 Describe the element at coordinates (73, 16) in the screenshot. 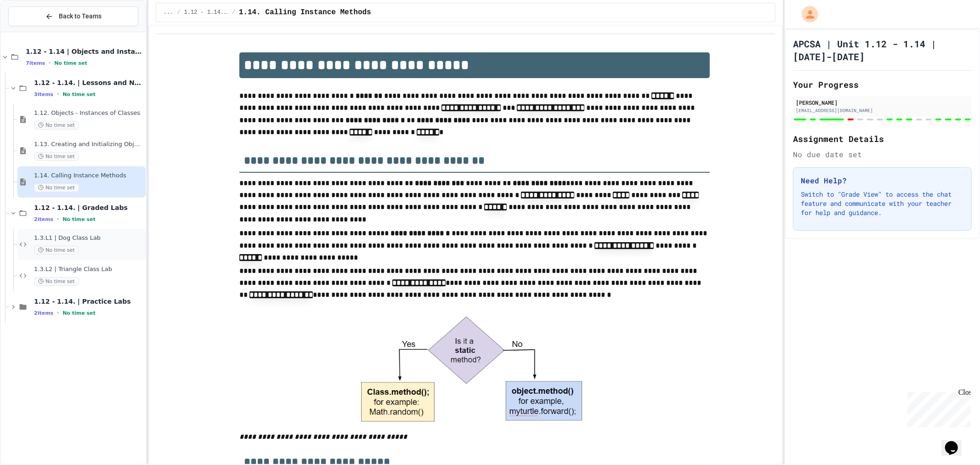

I see `button: Back to Teams` at that location.